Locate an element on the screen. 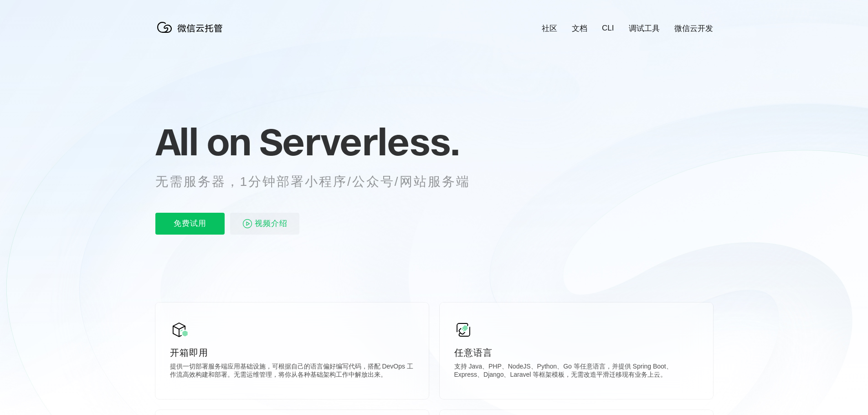 The width and height of the screenshot is (868, 415). p: 提供一切部署服务端应用基础设施，可根据自己的语言偏好编写代码，搭配 DevOps 工作流高效构建和部署。无需运维管理，将你从各种基础架构工作中解放出来。 is located at coordinates (292, 371).